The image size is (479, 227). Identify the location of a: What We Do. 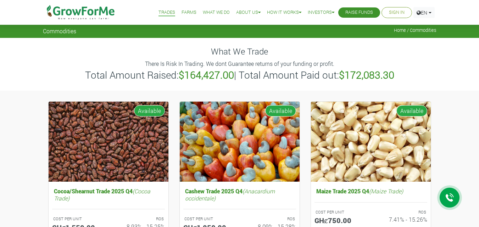
(216, 12).